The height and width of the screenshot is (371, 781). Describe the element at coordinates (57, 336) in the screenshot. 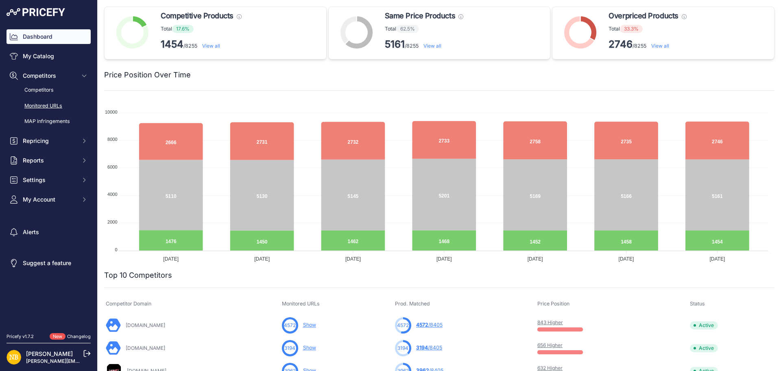

I see `span: New` at that location.